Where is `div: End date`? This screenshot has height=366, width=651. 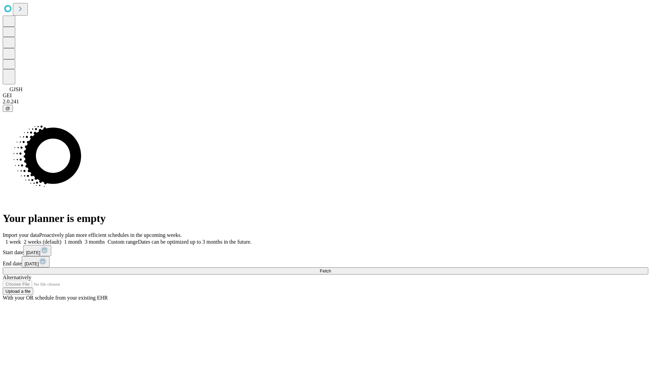
div: End date is located at coordinates (325, 262).